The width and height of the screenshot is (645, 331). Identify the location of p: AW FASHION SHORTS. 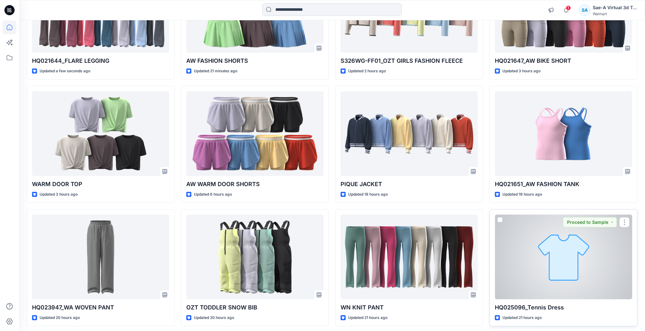
(255, 61).